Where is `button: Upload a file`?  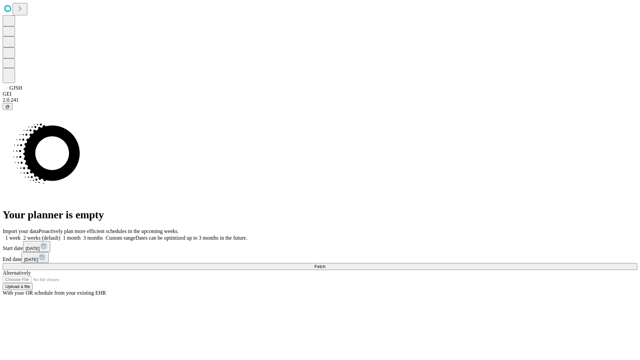
button: Upload a file is located at coordinates (18, 287).